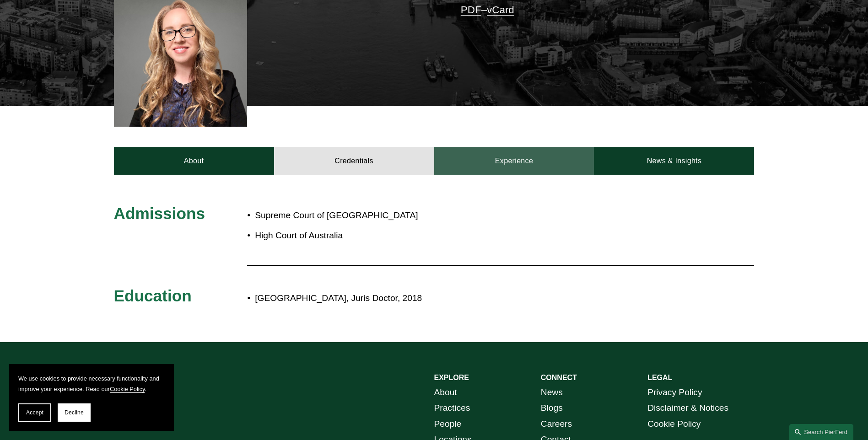 This screenshot has height=440, width=868. What do you see at coordinates (453, 408) in the screenshot?
I see `a: Practices` at bounding box center [453, 408].